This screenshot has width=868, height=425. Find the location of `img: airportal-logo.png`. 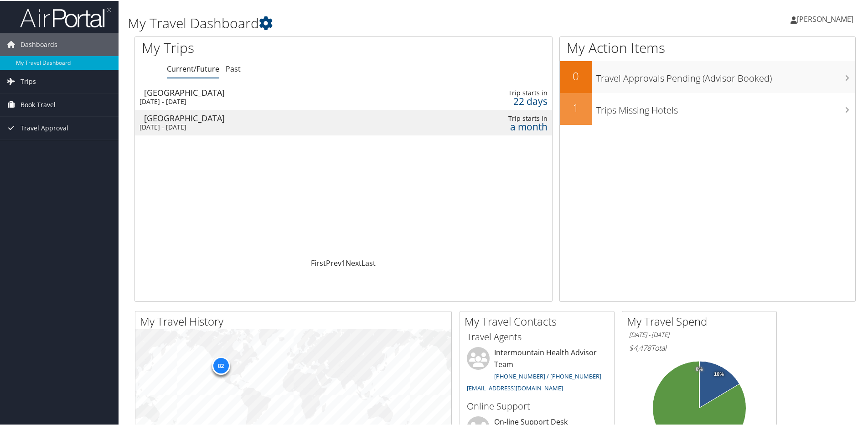

img: airportal-logo.png is located at coordinates (65, 16).